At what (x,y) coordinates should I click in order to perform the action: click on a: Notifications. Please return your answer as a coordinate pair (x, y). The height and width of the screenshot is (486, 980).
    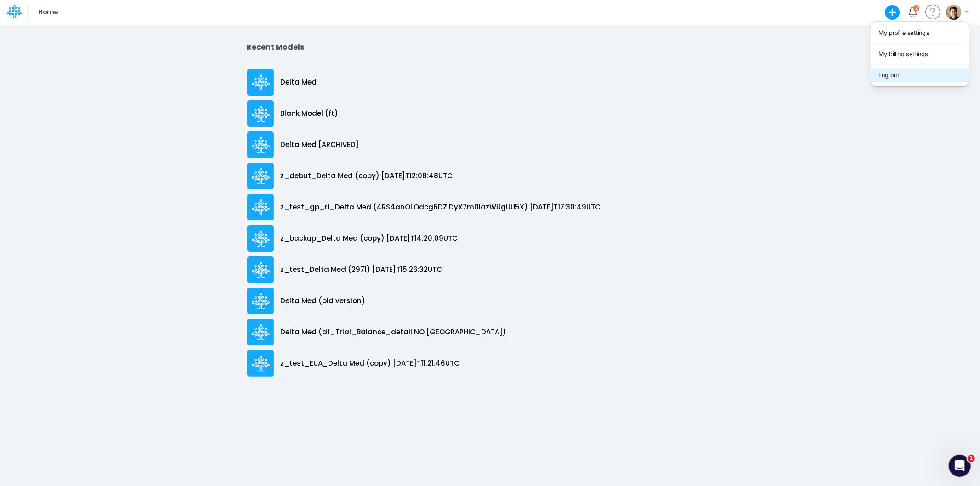
    Looking at the image, I should click on (913, 12).